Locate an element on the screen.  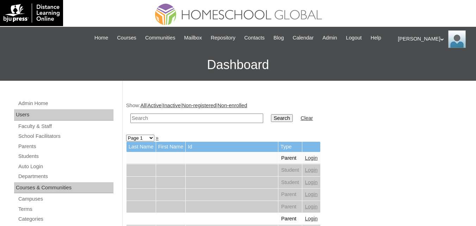
a: Categories is located at coordinates (65, 219).